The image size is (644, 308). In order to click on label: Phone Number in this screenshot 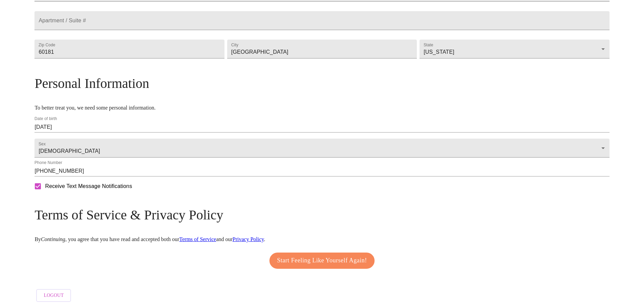, I will do `click(48, 163)`.